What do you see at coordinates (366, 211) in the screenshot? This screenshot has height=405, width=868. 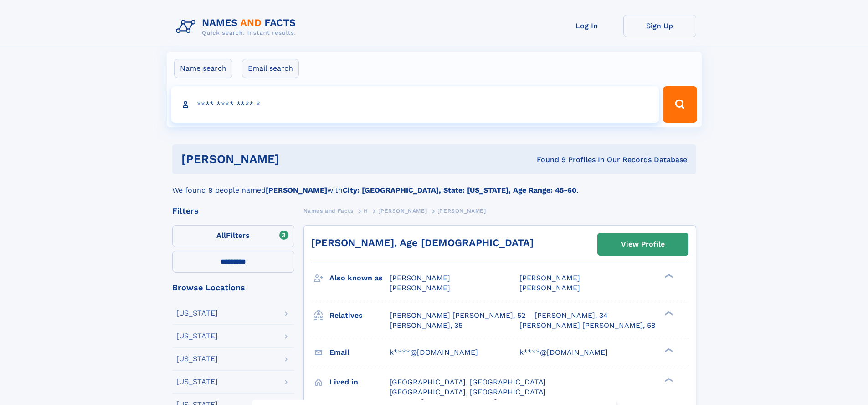 I see `a: H` at bounding box center [366, 211].